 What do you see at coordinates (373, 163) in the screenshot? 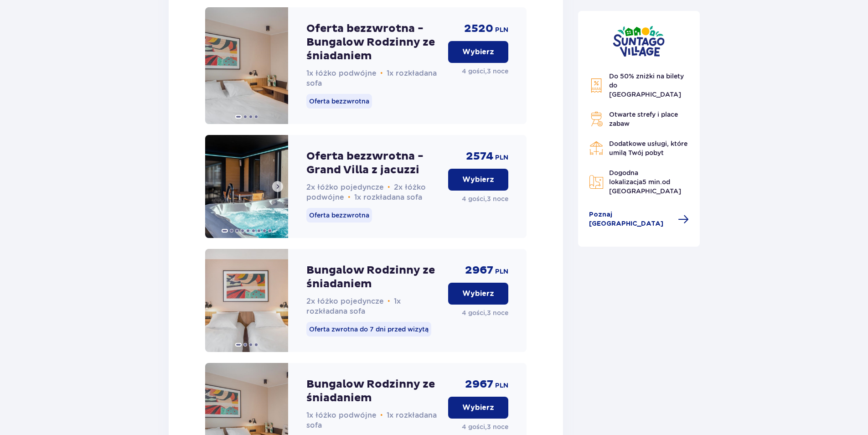
I see `p: Oferta bezzwrotna - Grand Villa z jacuzzi` at bounding box center [373, 163].